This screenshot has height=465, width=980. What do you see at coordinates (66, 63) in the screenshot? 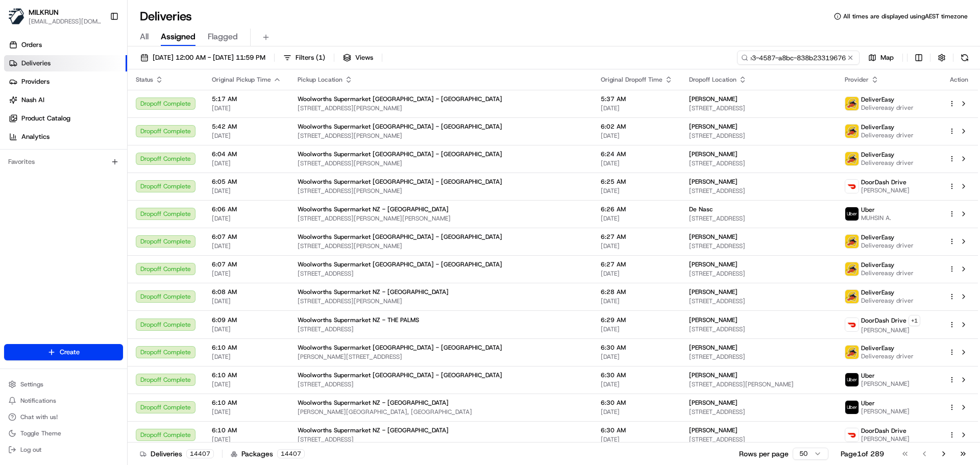
I see `a: Deliveries` at bounding box center [66, 63].